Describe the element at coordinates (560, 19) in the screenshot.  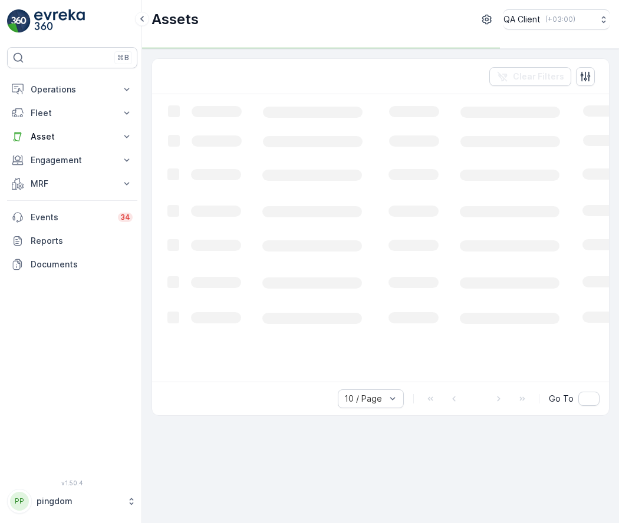
I see `p: ( +03:00 )` at that location.